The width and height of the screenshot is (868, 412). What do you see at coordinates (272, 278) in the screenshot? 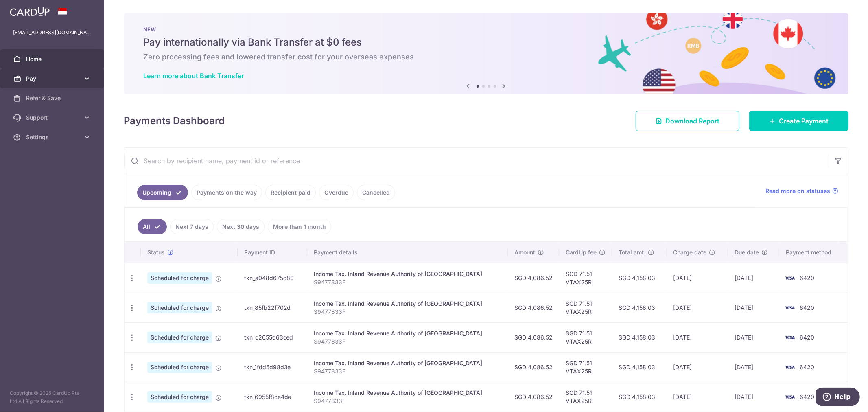
I see `td: txn_a048d675d80` at bounding box center [272, 278].